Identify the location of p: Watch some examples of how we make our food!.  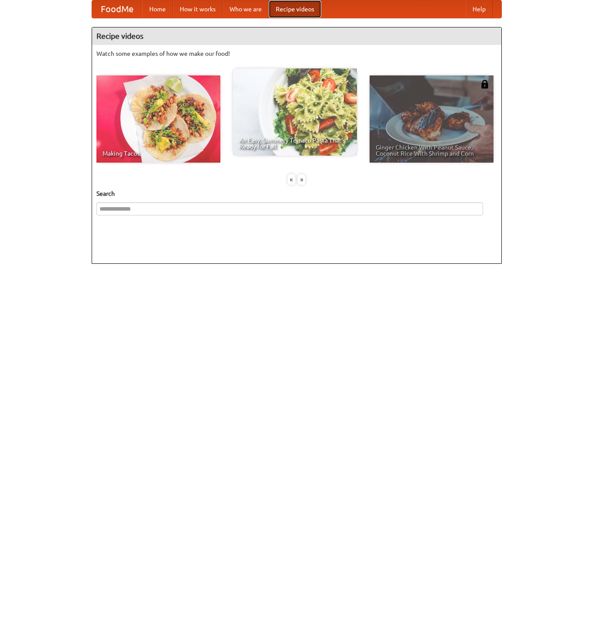
(297, 54).